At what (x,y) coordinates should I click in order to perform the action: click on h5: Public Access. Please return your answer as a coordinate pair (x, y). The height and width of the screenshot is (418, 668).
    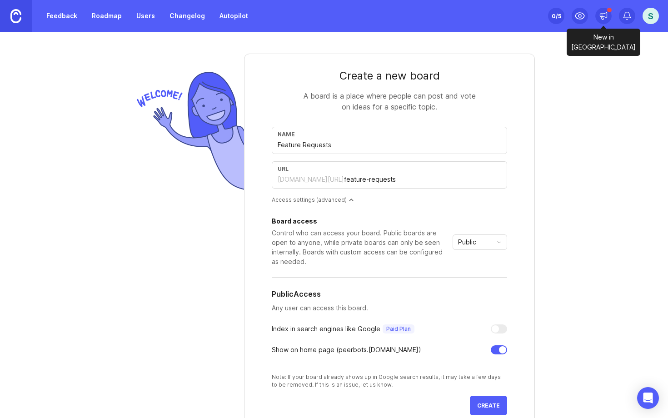
    Looking at the image, I should click on (296, 294).